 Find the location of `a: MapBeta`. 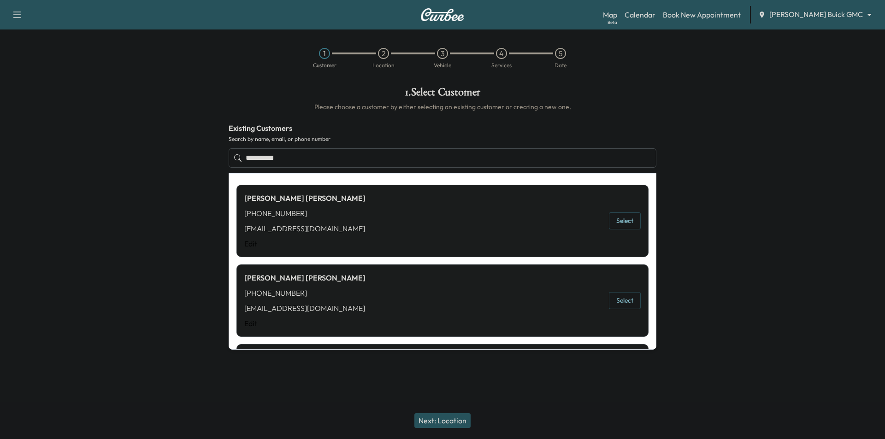

a: MapBeta is located at coordinates (610, 15).